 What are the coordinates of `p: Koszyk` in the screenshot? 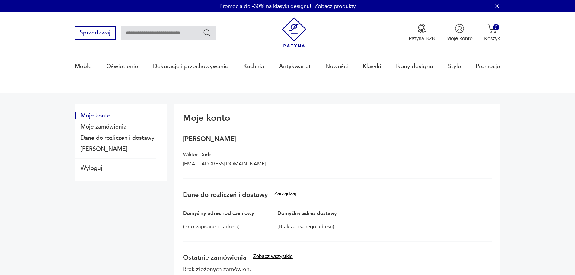 It's located at (492, 38).